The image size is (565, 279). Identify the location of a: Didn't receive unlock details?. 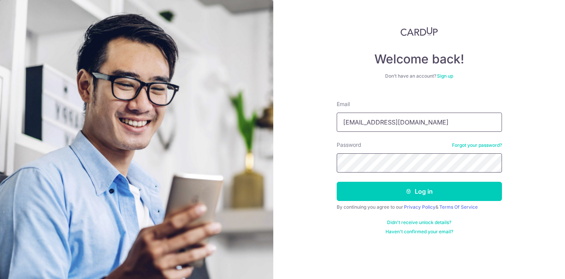
(419, 222).